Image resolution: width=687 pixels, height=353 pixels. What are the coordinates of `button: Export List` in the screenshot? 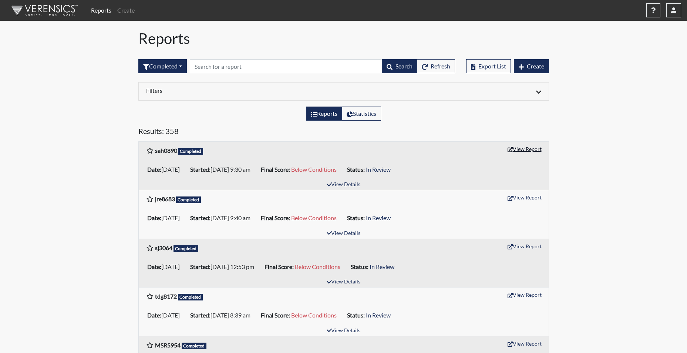 It's located at (489, 66).